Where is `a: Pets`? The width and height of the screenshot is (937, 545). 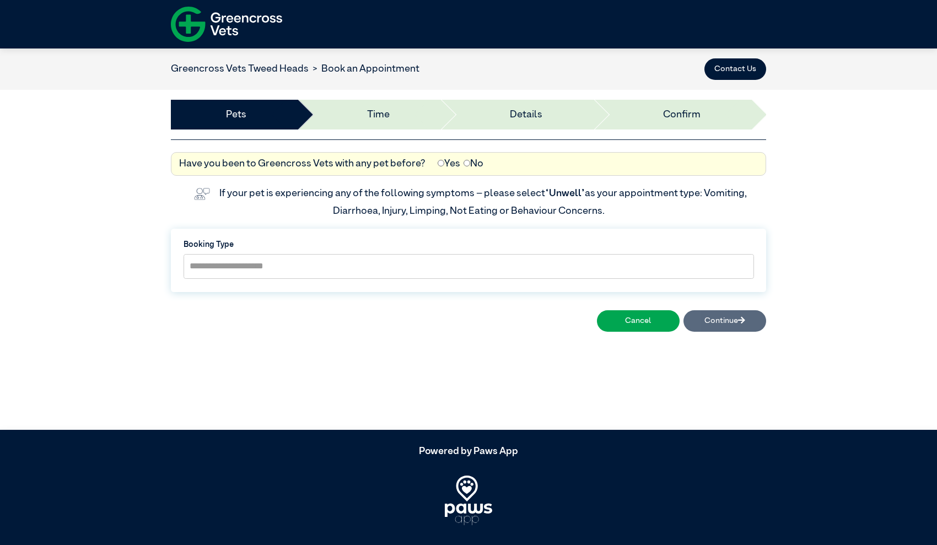 a: Pets is located at coordinates (236, 115).